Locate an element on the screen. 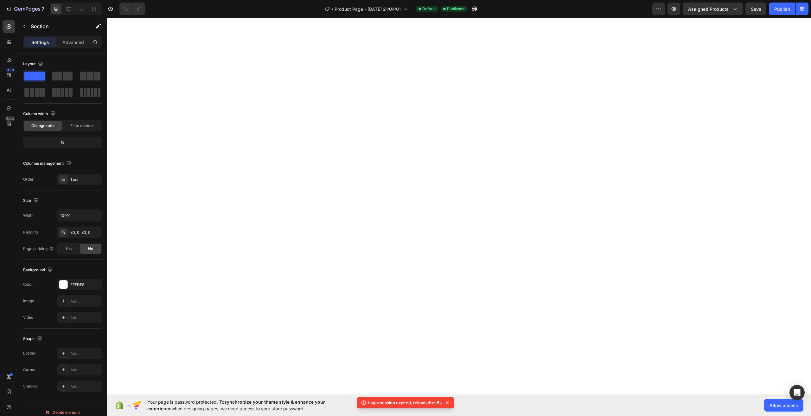  div: Shape is located at coordinates (33, 339).